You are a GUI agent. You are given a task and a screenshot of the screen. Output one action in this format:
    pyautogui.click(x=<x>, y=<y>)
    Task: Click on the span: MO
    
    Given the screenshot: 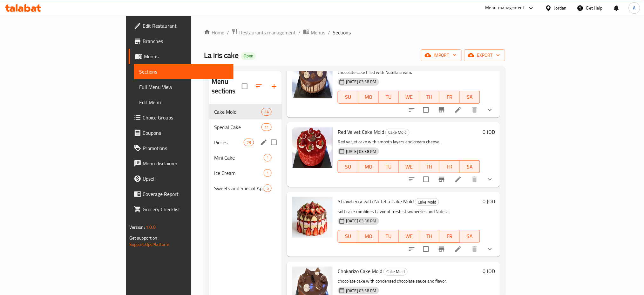 What is the action you would take?
    pyautogui.click(x=369, y=167)
    